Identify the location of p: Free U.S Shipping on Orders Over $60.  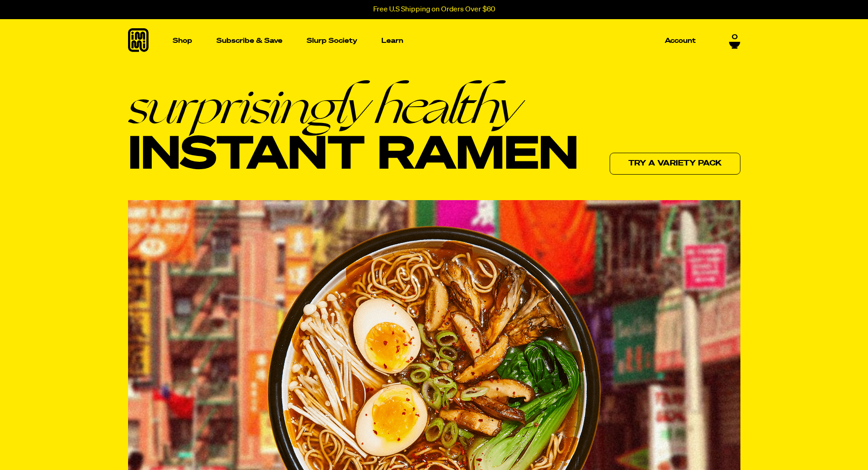
(434, 10).